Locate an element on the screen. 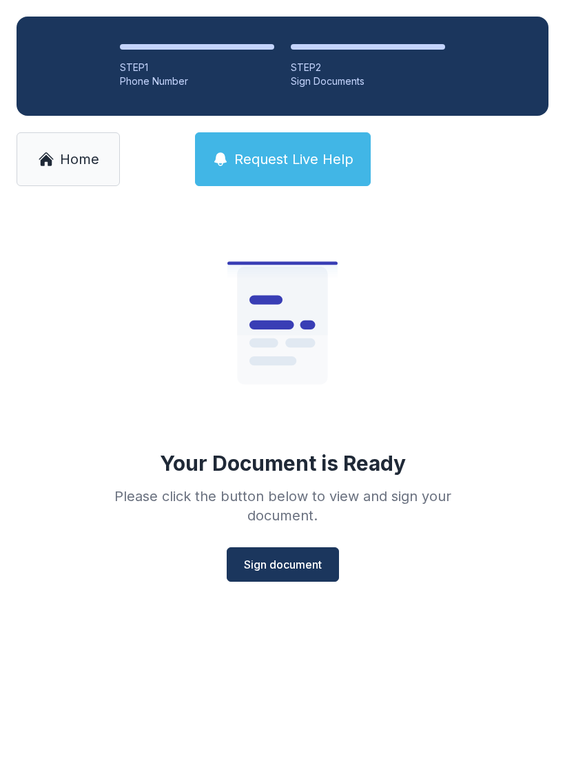 Image resolution: width=565 pixels, height=783 pixels. span: Request Live Help is located at coordinates (294, 159).